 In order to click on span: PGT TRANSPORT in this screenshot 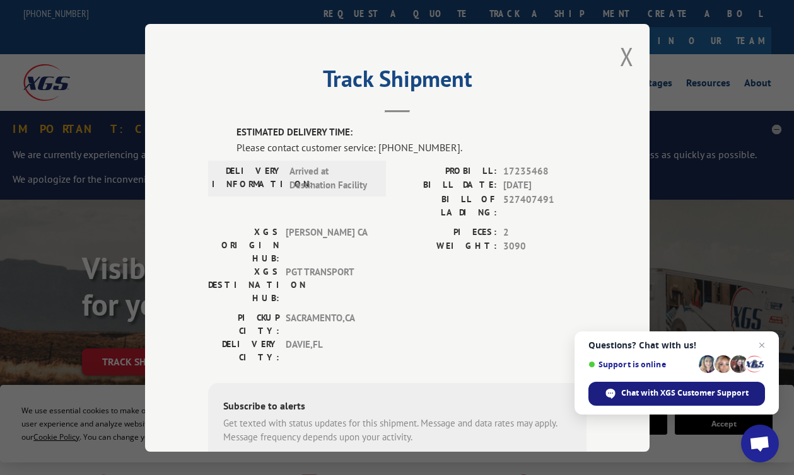, I will do `click(328, 284)`.